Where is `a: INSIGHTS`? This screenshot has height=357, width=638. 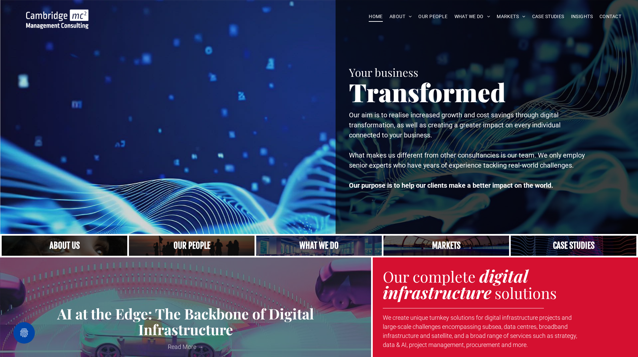
a: INSIGHTS is located at coordinates (582, 16).